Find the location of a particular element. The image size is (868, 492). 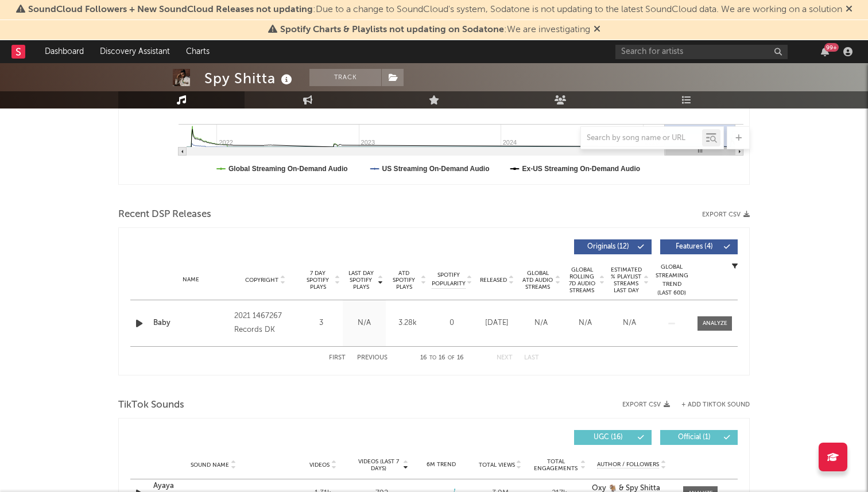

button: Previous is located at coordinates (372, 357).